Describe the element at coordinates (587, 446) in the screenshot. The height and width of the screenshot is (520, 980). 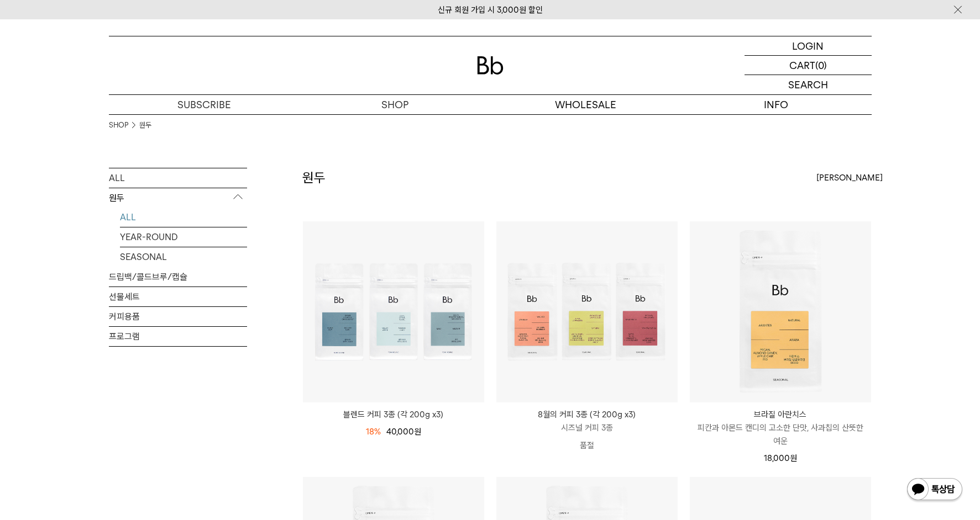
I see `p: 품절` at that location.